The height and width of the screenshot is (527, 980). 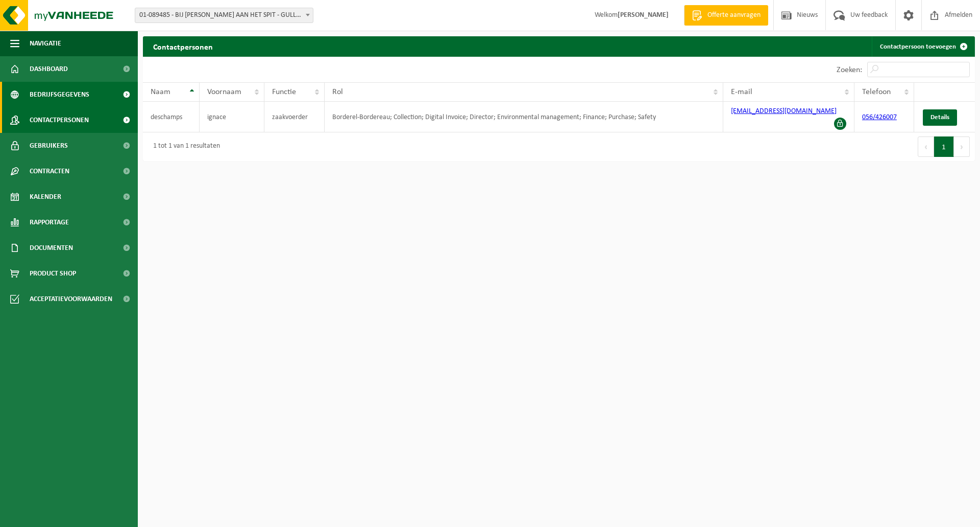 I want to click on span: Gebruikers, so click(x=49, y=146).